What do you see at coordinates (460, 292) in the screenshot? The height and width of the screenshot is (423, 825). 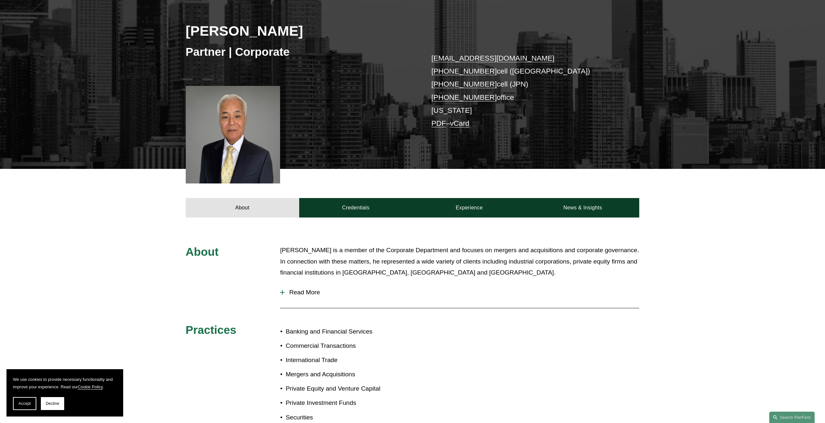 I see `button: Read More` at bounding box center [460, 292].